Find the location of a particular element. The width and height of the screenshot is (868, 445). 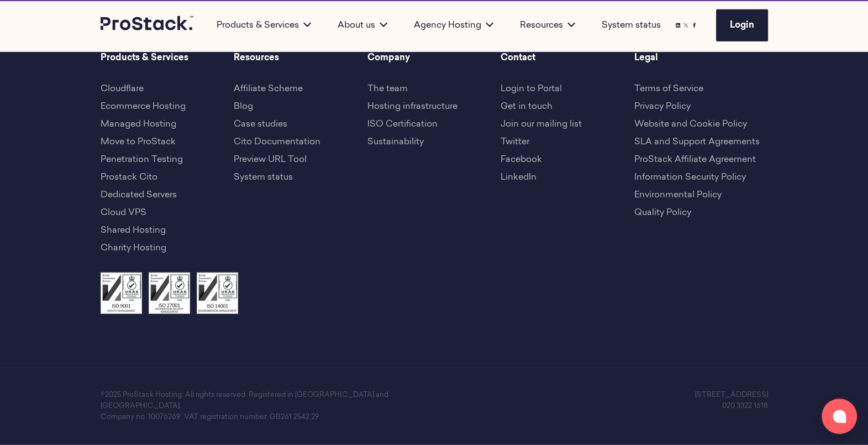

a: Quality Policy is located at coordinates (662, 213).